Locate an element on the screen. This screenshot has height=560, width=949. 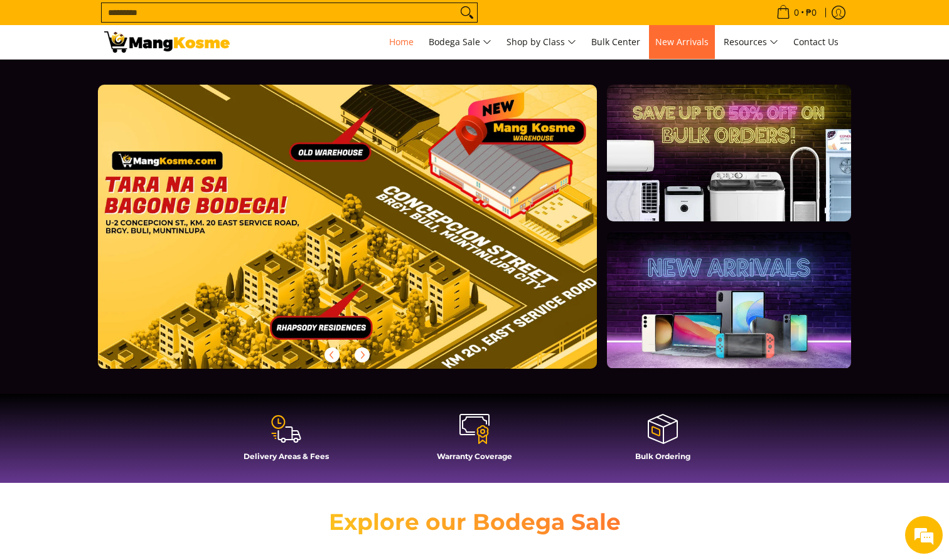
span: 0 is located at coordinates (797, 12).